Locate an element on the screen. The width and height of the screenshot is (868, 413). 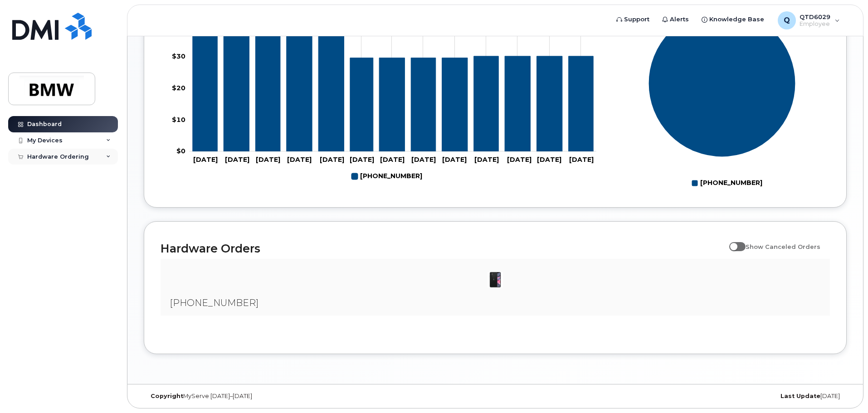
span: QTD6029 is located at coordinates (815, 17).